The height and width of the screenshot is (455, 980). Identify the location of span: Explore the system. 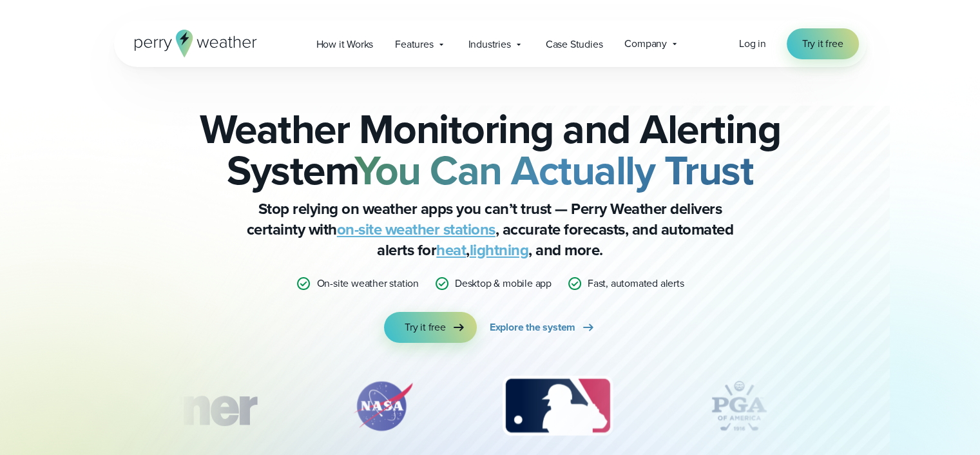
(533, 327).